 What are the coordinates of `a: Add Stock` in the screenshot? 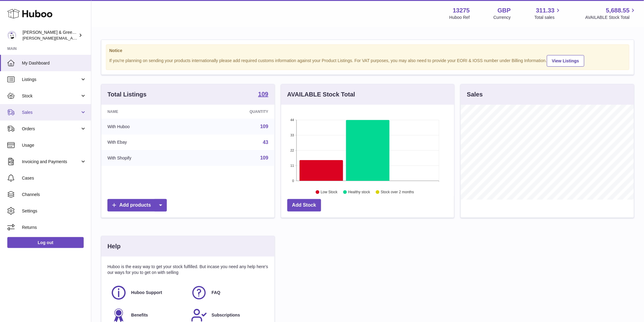 It's located at (304, 205).